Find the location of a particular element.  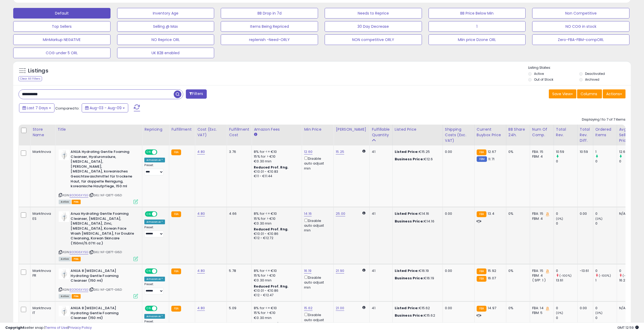

div: BB Share 24h. is located at coordinates (518, 132).